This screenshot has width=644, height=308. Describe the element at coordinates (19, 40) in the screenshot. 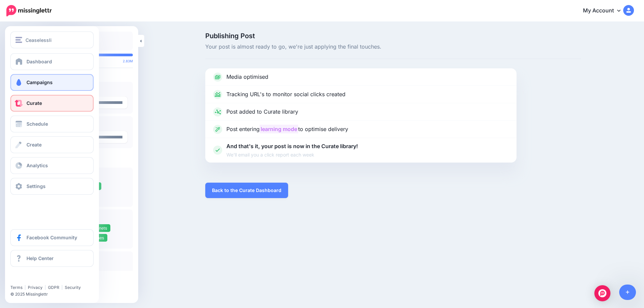

I see `img: menu.png` at that location.